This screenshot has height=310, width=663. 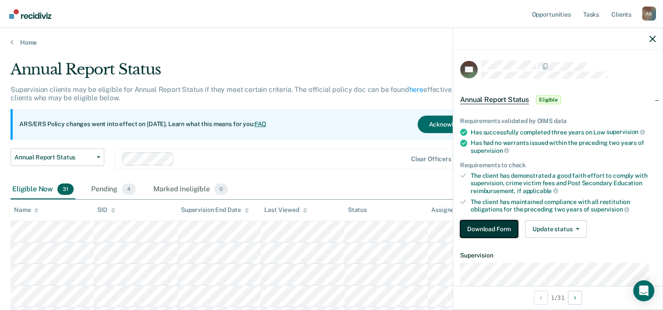 I want to click on div: Status, so click(x=357, y=210).